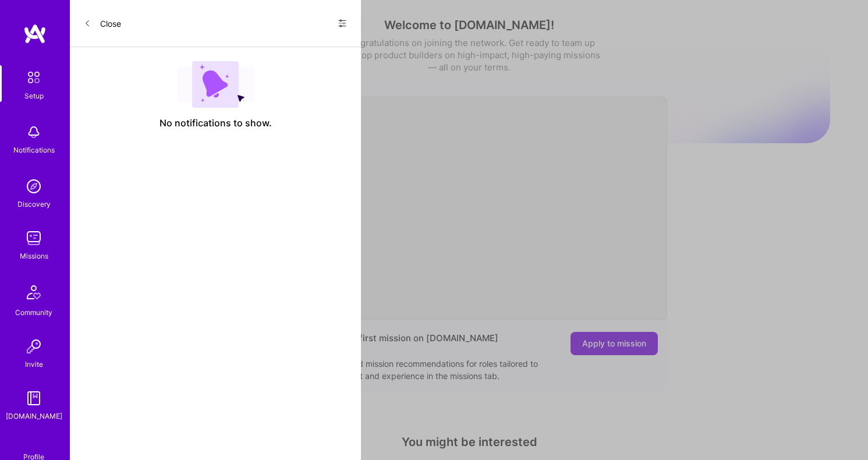  What do you see at coordinates (34, 204) in the screenshot?
I see `div: Discovery` at bounding box center [34, 204].